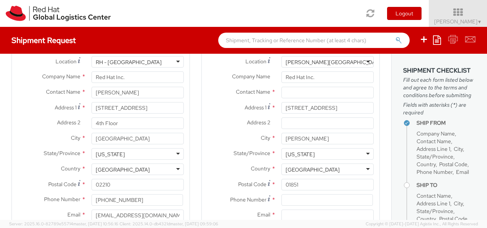 This screenshot has width=487, height=228. Describe the element at coordinates (314, 40) in the screenshot. I see `input: Shipment, Tracking or Reference Number (at least 4 chars)` at that location.